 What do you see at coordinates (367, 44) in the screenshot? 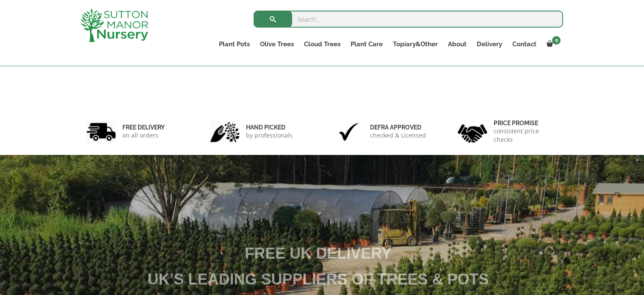
I see `a: Plant Care` at bounding box center [367, 44].